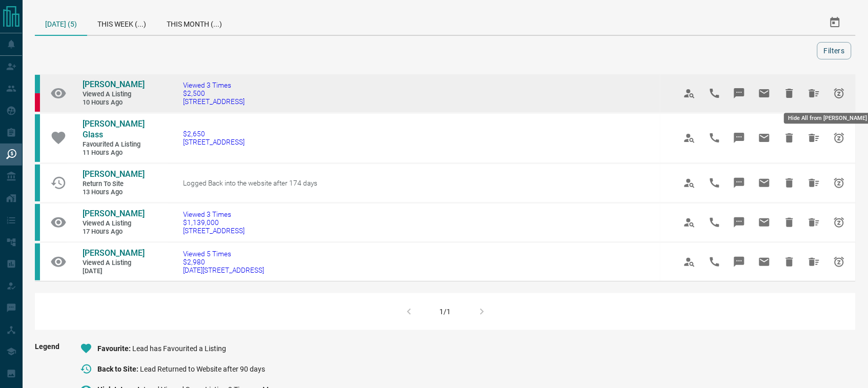  I want to click on span: 10 hours ago, so click(113, 102).